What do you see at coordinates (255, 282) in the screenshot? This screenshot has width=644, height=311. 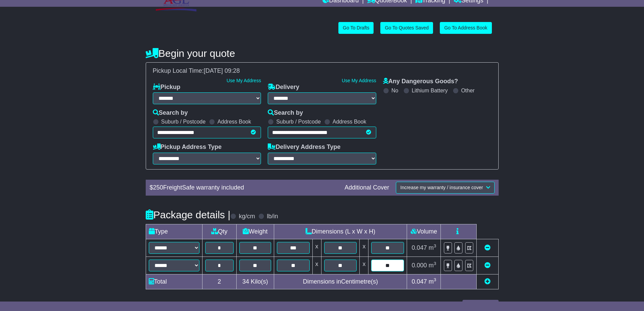 I see `td: Kilo(s)` at bounding box center [255, 282].